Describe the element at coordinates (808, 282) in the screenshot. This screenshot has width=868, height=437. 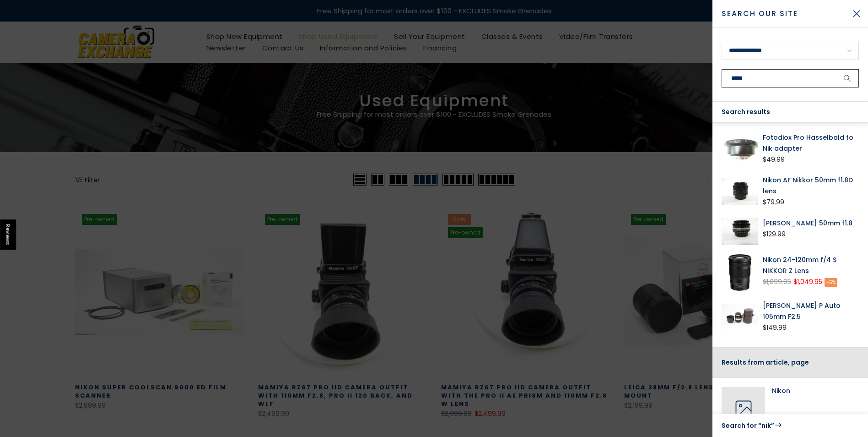
I see `ins: $1,049.95` at that location.